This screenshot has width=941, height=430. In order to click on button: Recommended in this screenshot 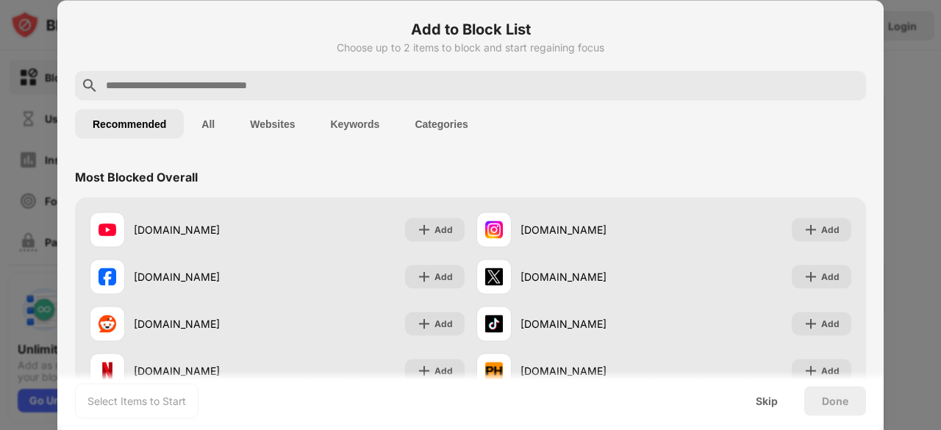, I will do `click(129, 124)`.